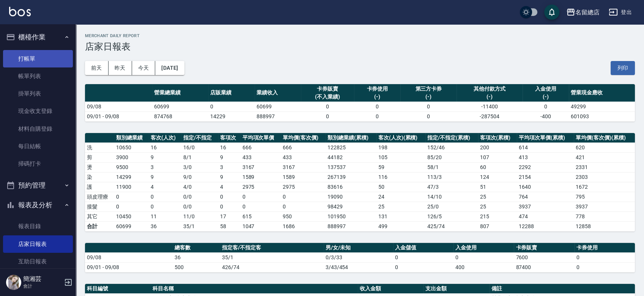 Image resolution: width=644 pixels, height=296 pixels. Describe the element at coordinates (401, 177) in the screenshot. I see `td: 116` at that location.